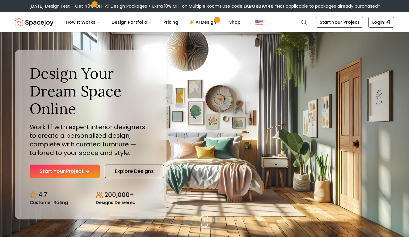  What do you see at coordinates (49, 203) in the screenshot?
I see `small: Customer Rating` at bounding box center [49, 203].